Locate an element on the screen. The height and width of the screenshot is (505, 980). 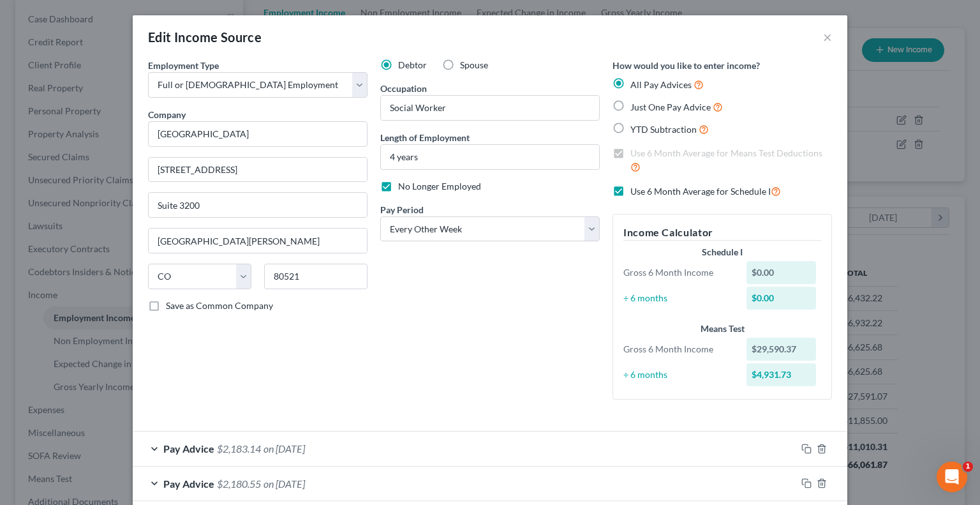
span: Use 6 Month Average for Schedule I is located at coordinates (701, 191).